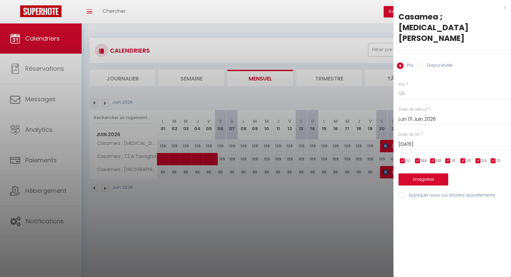  Describe the element at coordinates (439, 161) in the screenshot. I see `span: ME` at that location.